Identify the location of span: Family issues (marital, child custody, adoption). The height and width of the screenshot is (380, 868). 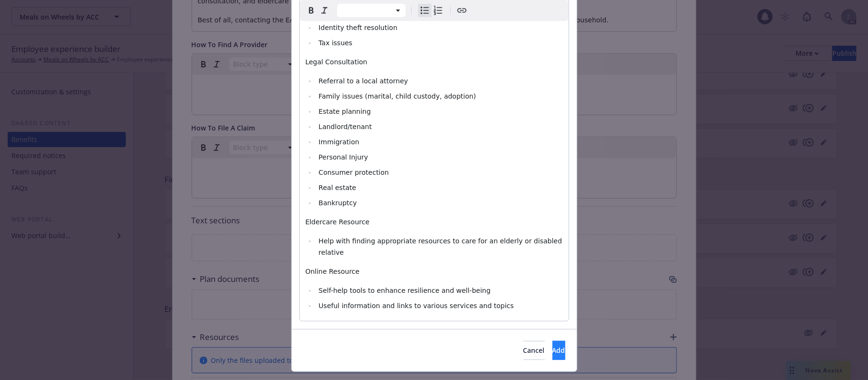
(397, 96).